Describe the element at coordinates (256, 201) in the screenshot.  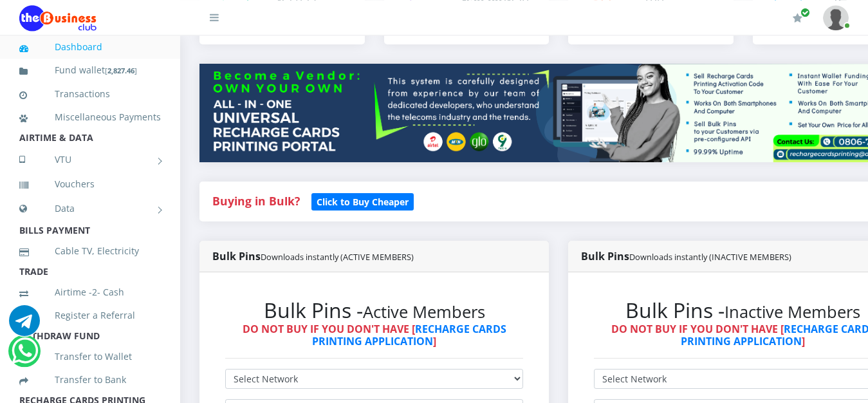
I see `strong: Buying in Bulk?` at that location.